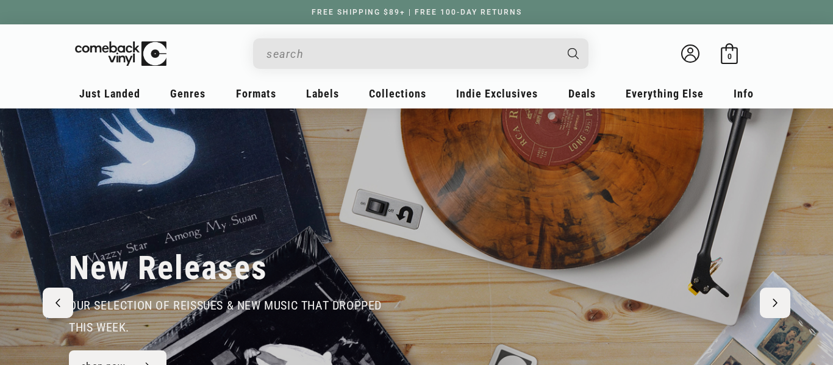 The width and height of the screenshot is (833, 365). I want to click on span: Deals, so click(582, 93).